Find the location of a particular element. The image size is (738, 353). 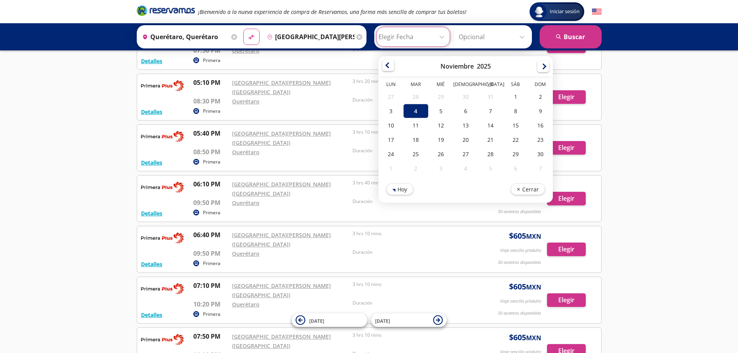

th: Lunes is located at coordinates (391, 85).